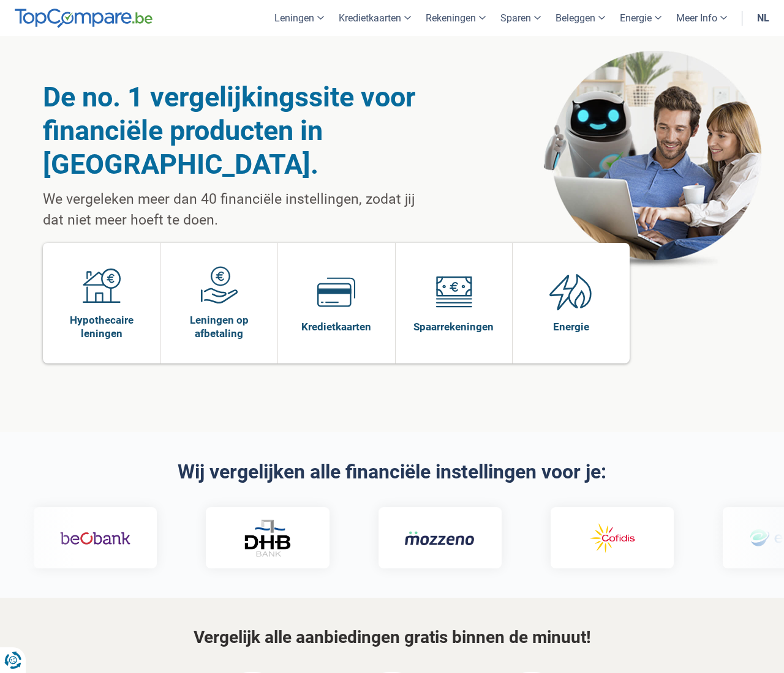 This screenshot has height=673, width=784. What do you see at coordinates (454, 292) in the screenshot?
I see `img: Spaarrekeningen` at bounding box center [454, 292].